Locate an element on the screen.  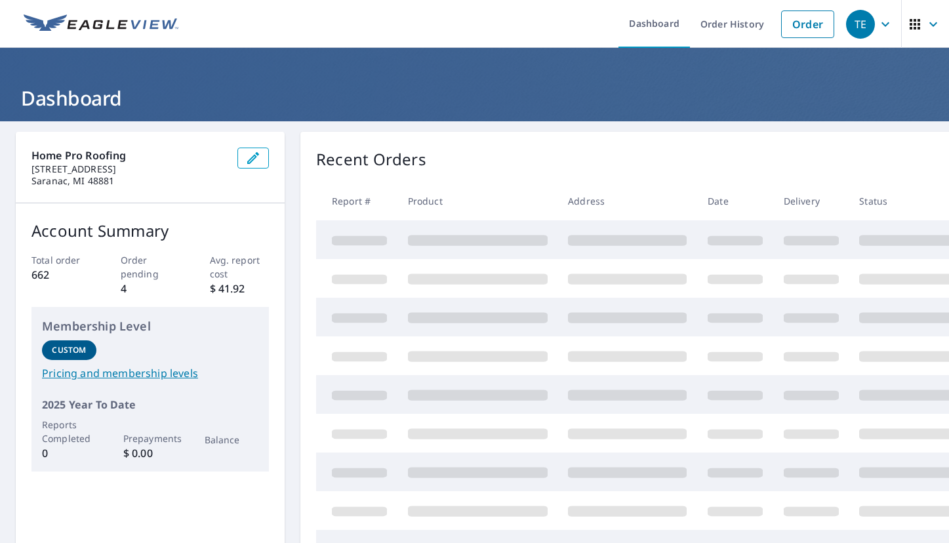
th: Date is located at coordinates (735, 201).